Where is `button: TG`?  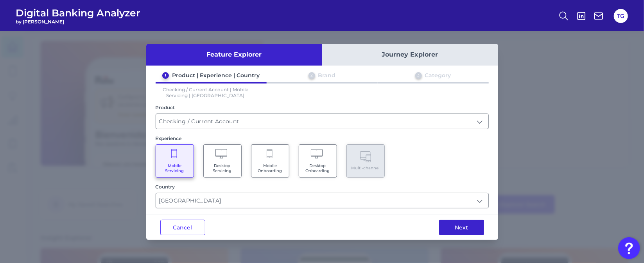 button: TG is located at coordinates (621, 16).